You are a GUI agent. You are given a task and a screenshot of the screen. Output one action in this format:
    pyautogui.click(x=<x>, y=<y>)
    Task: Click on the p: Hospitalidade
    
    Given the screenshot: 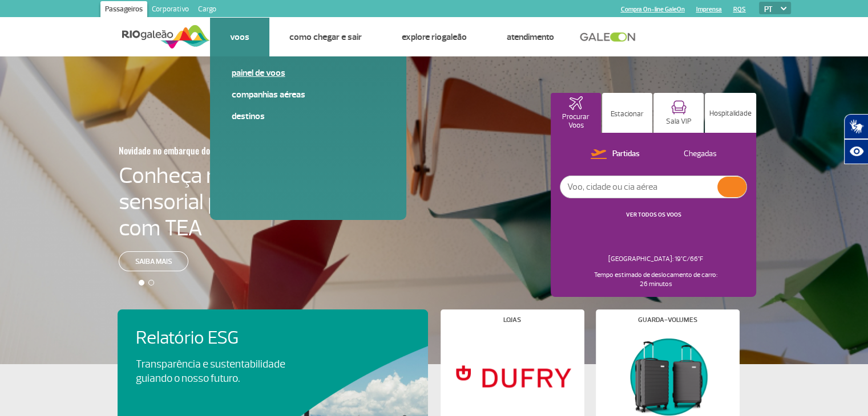 What is the action you would take?
    pyautogui.click(x=730, y=122)
    